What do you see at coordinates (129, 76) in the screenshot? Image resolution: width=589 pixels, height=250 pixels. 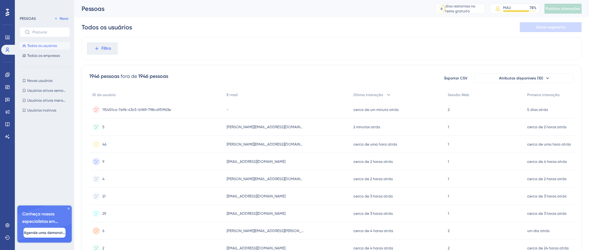 I see `font: fora de` at bounding box center [129, 76].